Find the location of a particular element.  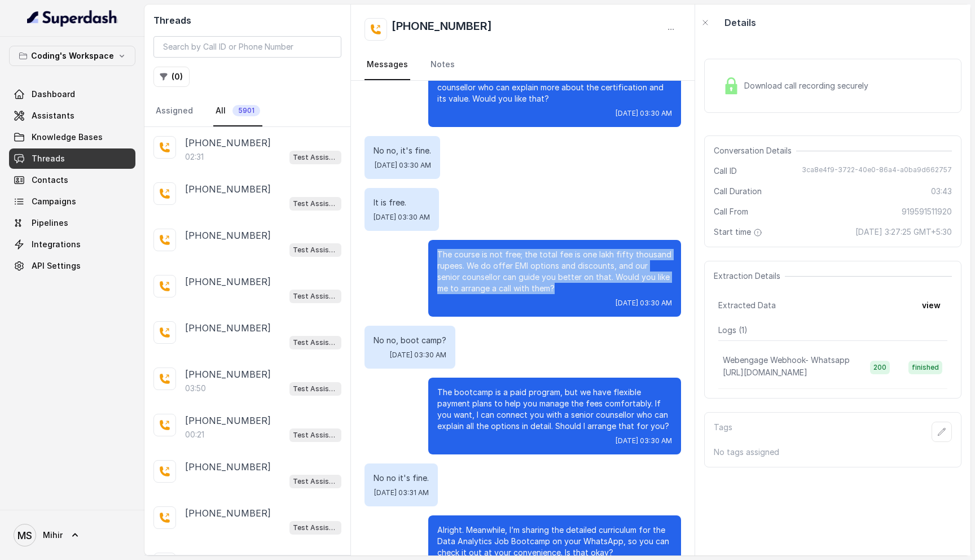

a: Campaigns is located at coordinates (72, 201).